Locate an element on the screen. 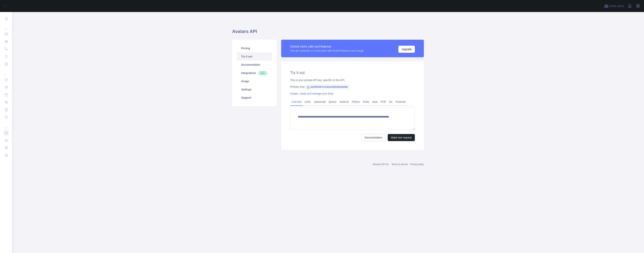  a: Usage is located at coordinates (254, 81).